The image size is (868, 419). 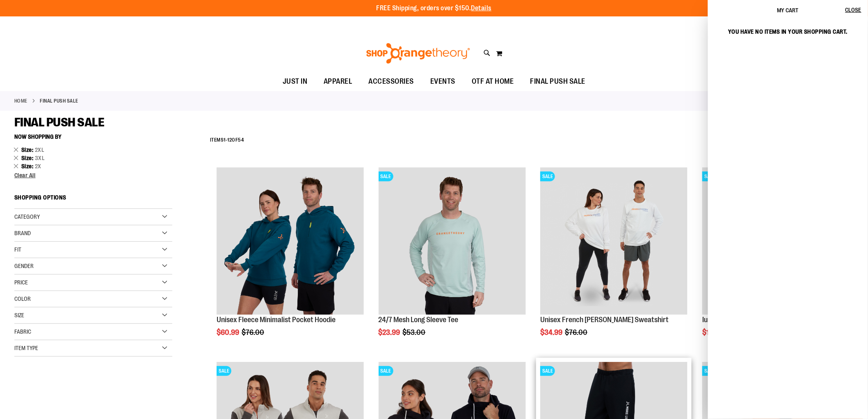 I want to click on a: FINAL PUSH SALE, so click(x=558, y=81).